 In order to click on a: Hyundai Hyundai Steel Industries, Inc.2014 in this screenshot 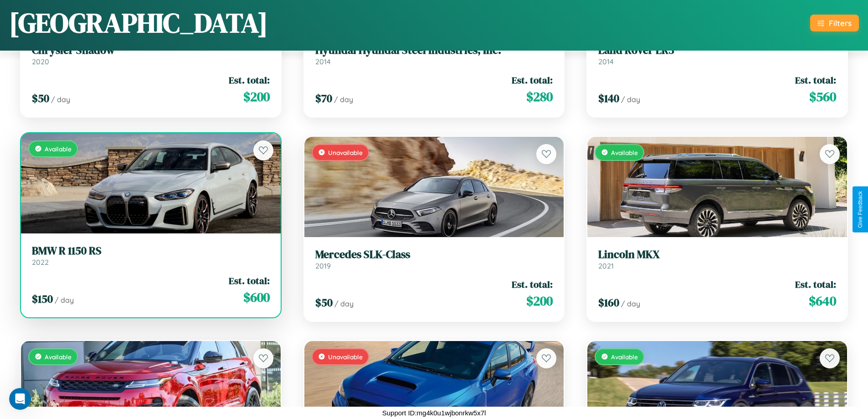, I will do `click(434, 55)`.